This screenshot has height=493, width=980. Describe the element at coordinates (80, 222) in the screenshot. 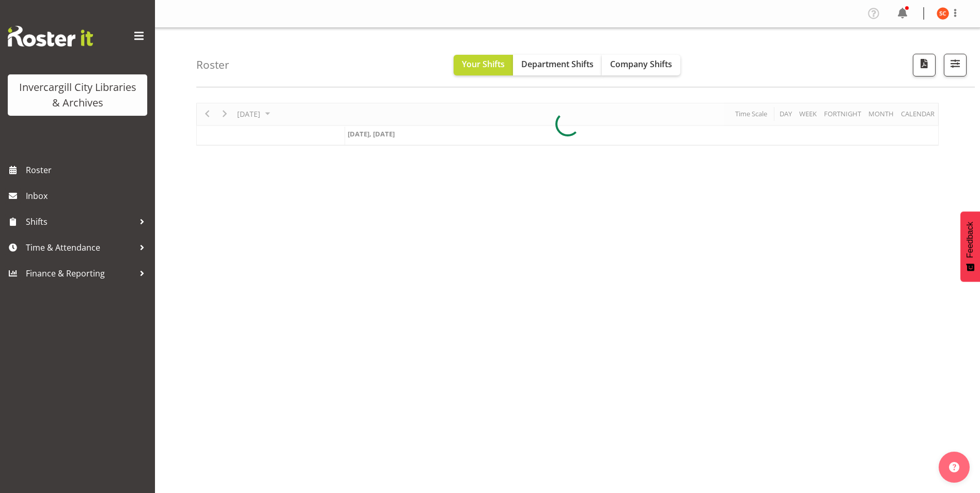

I see `span: Shifts` at that location.